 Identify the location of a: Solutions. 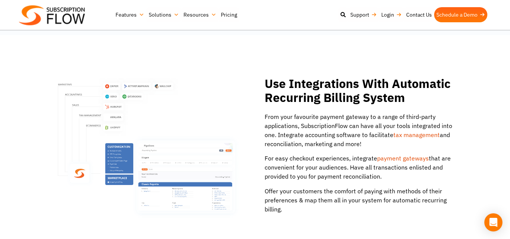
(164, 15).